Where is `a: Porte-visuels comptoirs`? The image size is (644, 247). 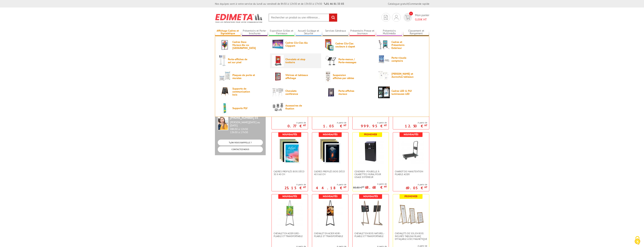
a: Porte-visuels comptoirs is located at coordinates (402, 59).